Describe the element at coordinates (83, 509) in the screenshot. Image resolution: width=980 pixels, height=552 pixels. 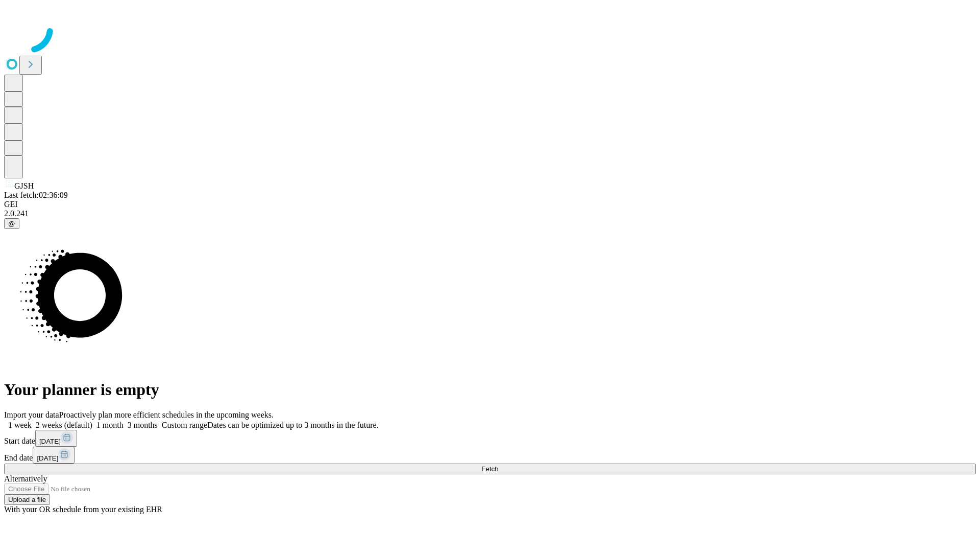
I see `span: With your OR schedule from your existing EHR` at that location.